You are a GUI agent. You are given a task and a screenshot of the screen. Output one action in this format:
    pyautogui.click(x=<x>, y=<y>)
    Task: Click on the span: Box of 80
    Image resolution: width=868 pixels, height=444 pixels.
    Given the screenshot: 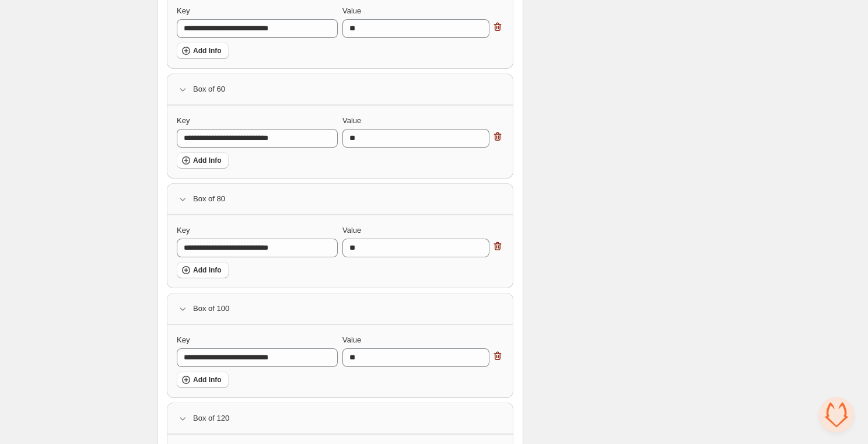 What is the action you would take?
    pyautogui.click(x=209, y=199)
    